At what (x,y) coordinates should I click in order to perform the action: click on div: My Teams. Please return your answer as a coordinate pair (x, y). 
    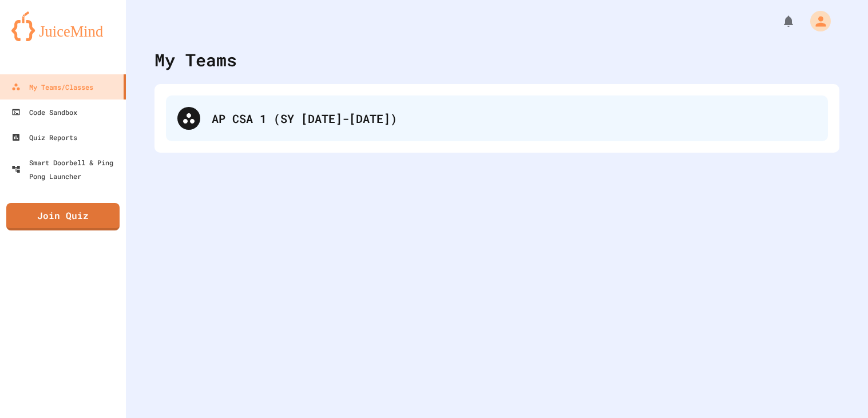
    Looking at the image, I should click on (196, 60).